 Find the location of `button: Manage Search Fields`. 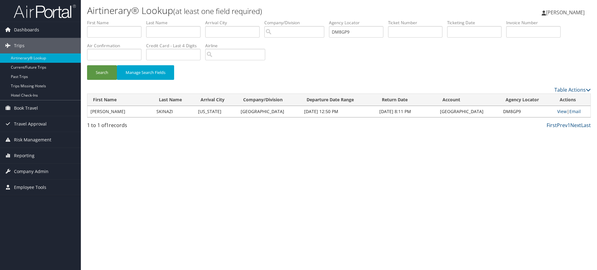

button: Manage Search Fields is located at coordinates (145, 72).